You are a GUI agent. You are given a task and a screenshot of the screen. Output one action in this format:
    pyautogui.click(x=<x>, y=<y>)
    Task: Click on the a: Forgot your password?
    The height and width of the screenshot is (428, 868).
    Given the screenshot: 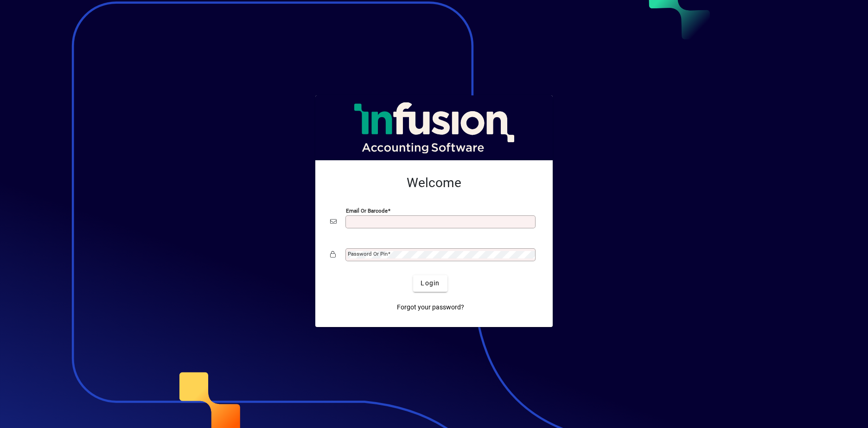 What is the action you would take?
    pyautogui.click(x=430, y=308)
    